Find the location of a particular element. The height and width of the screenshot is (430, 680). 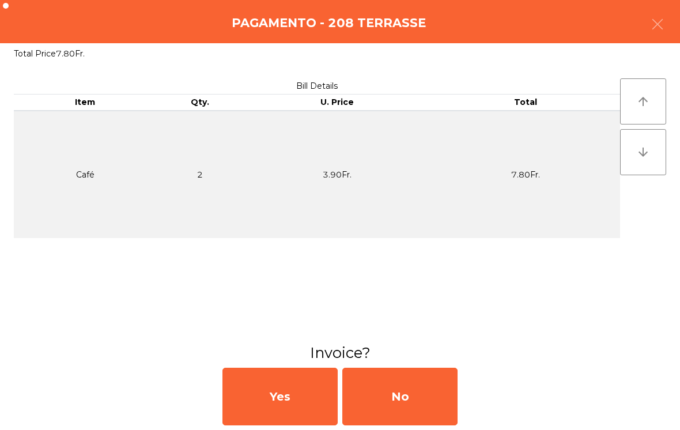

span: 7.80Fr. is located at coordinates (70, 54).